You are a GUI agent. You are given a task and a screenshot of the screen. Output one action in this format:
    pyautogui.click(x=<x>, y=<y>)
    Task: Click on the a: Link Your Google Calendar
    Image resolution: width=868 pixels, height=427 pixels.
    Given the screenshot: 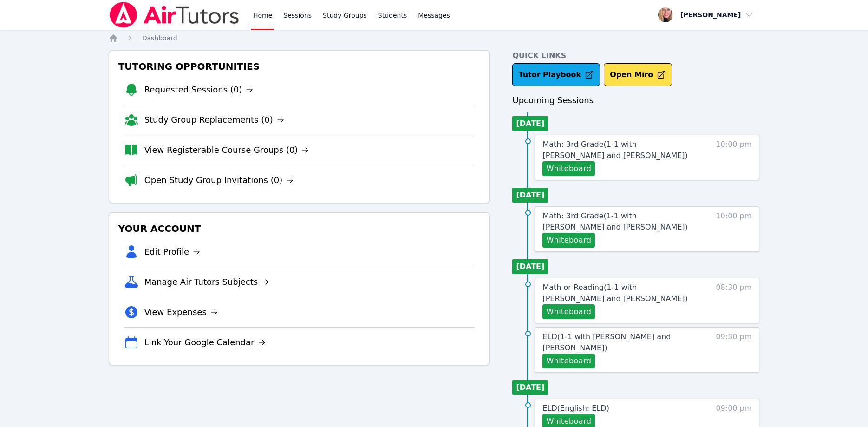 What is the action you would take?
    pyautogui.click(x=205, y=343)
    